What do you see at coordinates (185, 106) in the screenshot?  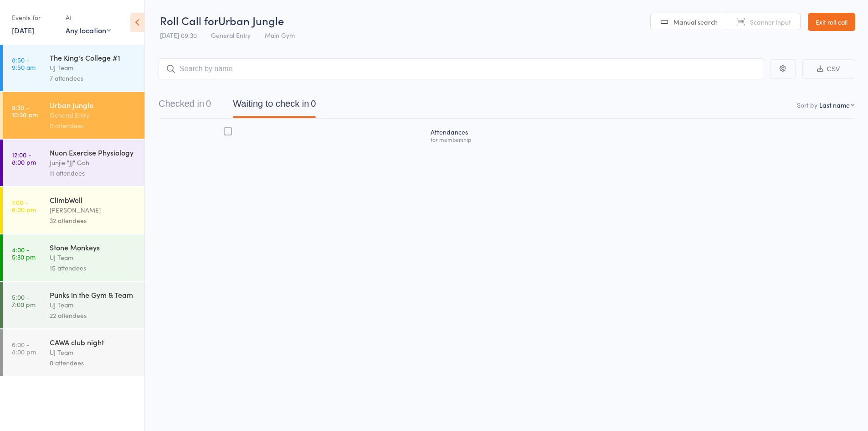 I see `button: Checked in0` at bounding box center [185, 106].